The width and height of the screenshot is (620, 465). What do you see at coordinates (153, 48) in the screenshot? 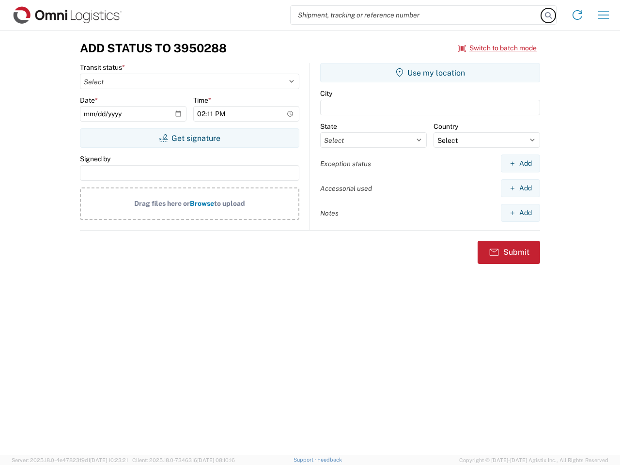
I see `h3: Add Status to 3950288` at bounding box center [153, 48].